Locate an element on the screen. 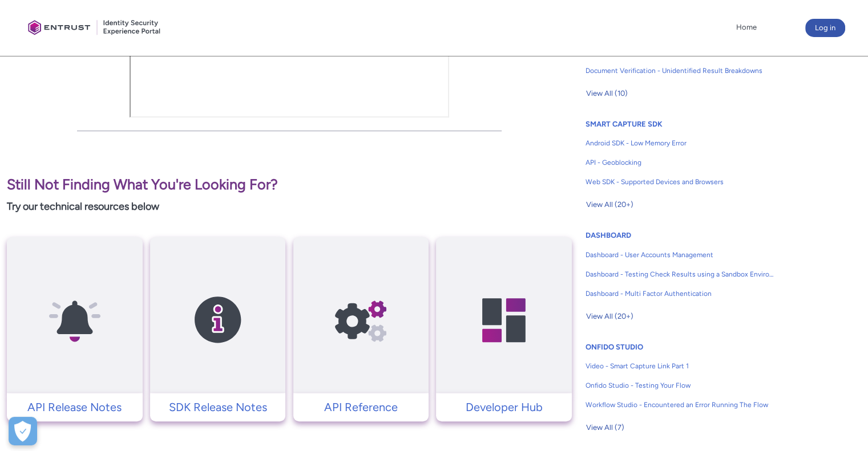  span: Onfido Studio - Testing Your Flow is located at coordinates (680, 386).